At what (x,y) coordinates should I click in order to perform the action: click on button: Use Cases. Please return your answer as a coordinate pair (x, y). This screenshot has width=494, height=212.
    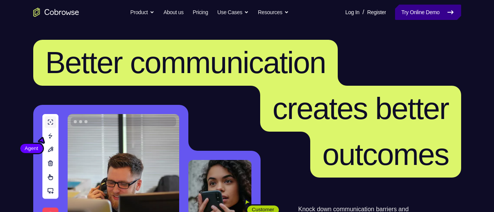
    Looking at the image, I should click on (233, 12).